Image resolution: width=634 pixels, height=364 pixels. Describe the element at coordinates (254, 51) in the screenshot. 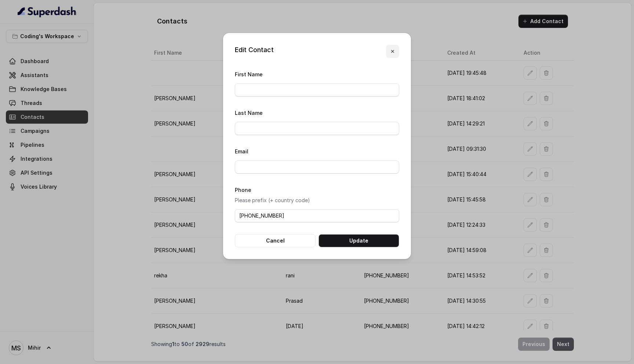

I see `div: Edit Contact` at that location.